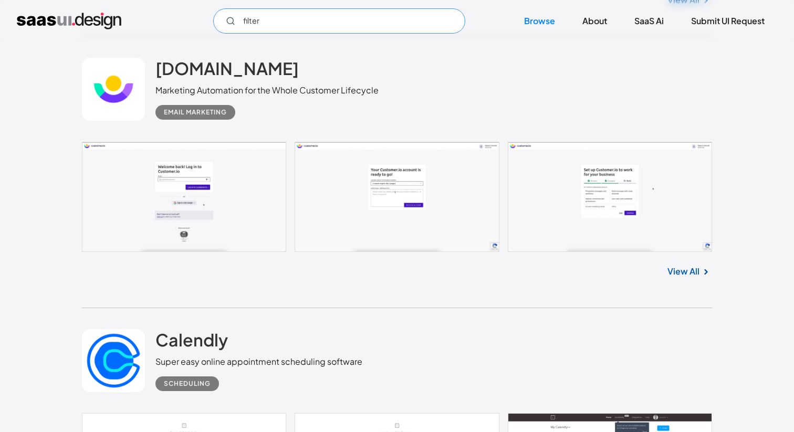 This screenshot has width=794, height=432. What do you see at coordinates (192, 340) in the screenshot?
I see `h2: Calendly` at bounding box center [192, 340].